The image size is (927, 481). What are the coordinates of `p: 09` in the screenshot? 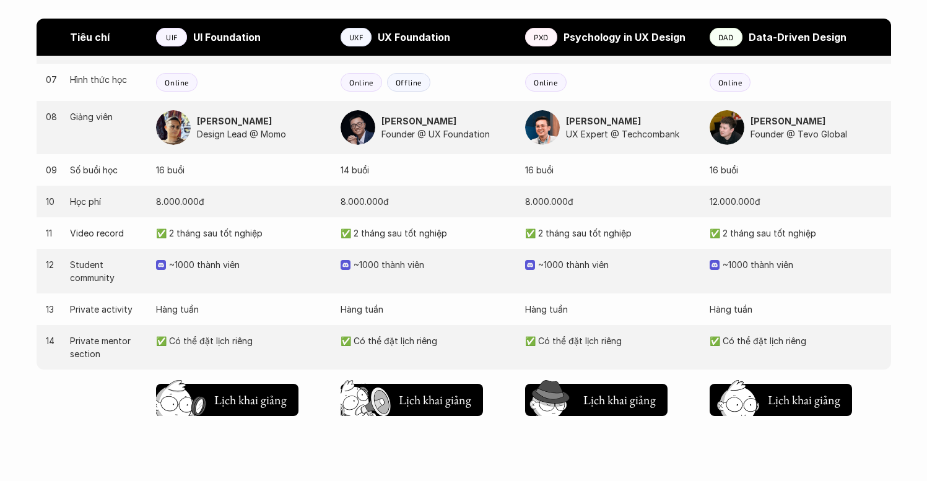 It's located at (52, 170).